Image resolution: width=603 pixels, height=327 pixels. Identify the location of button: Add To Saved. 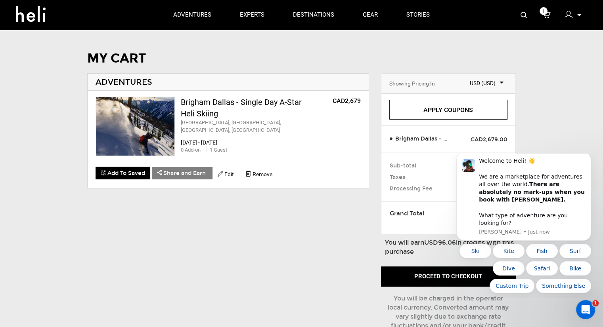
(123, 173).